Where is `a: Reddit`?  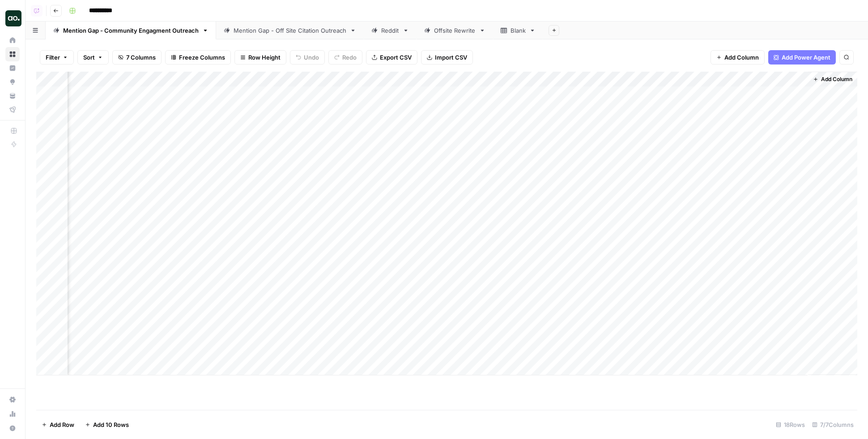 a: Reddit is located at coordinates (390, 31).